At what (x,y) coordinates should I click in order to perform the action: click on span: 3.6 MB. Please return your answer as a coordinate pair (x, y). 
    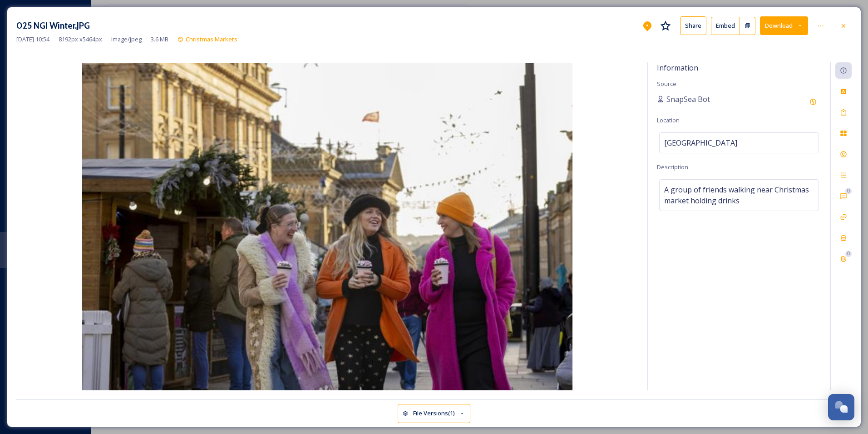
    Looking at the image, I should click on (159, 39).